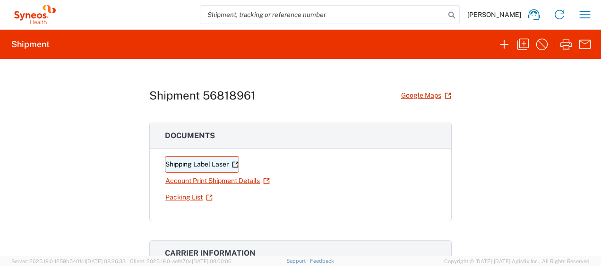  What do you see at coordinates (217, 181) in the screenshot?
I see `a: Account Print Shipment Details` at bounding box center [217, 181].